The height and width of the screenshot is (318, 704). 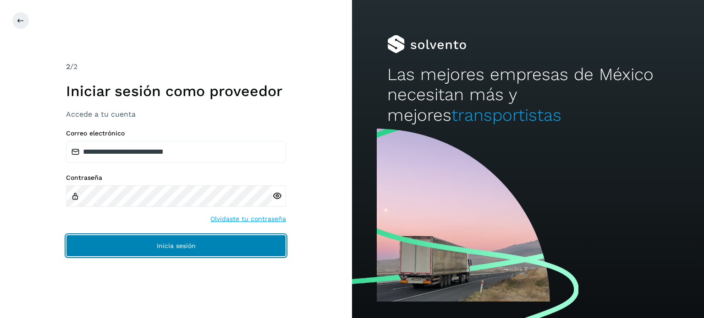 I want to click on span: 2, so click(x=68, y=66).